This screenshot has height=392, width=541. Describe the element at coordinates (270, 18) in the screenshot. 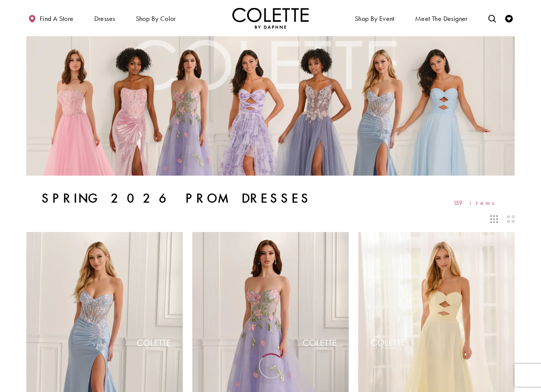

I see `a: Visit Home Page` at that location.